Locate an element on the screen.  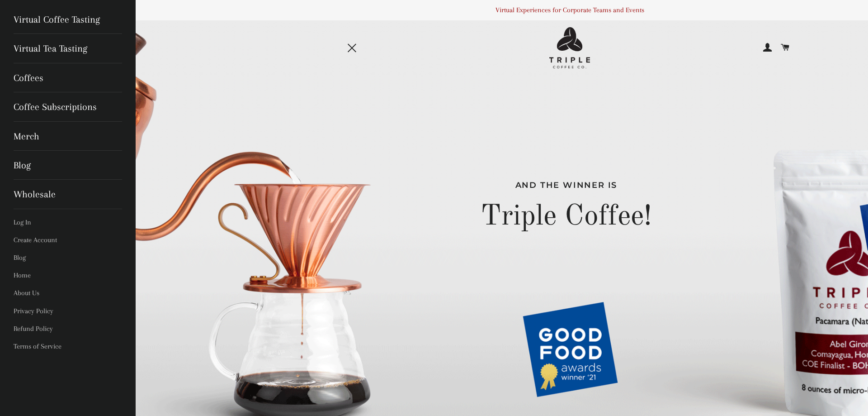
p: And the winner is is located at coordinates (566, 186).